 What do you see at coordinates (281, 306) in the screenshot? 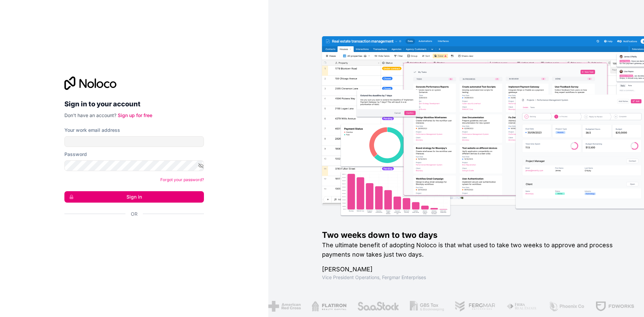
I see `img: /assets/american-red-cross-BAupjrZR.png` at bounding box center [281, 306].